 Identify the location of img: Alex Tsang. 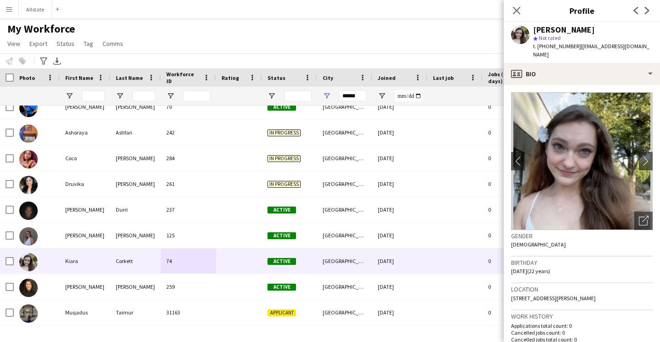
(28, 108).